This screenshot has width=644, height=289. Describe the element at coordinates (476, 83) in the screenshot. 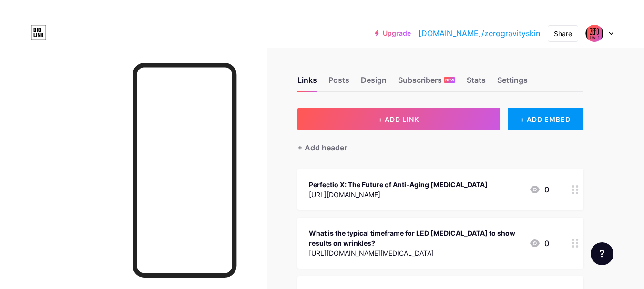

I see `div: Stats` at that location.